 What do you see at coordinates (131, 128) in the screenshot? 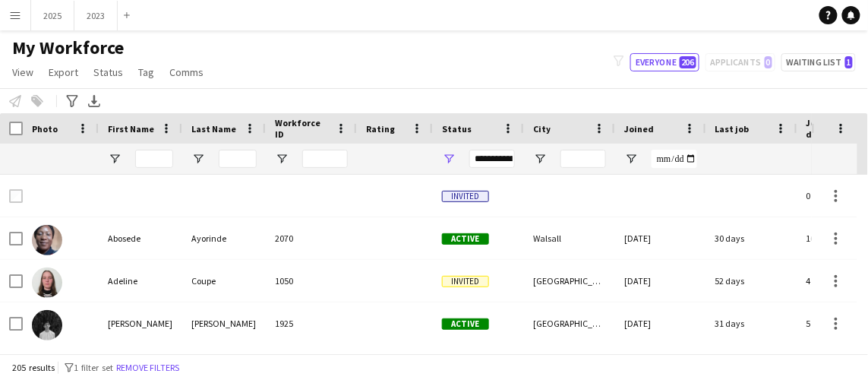
I see `span: First Name` at bounding box center [131, 128].